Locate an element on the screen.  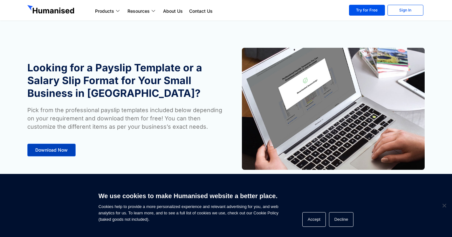
a: Contact Us is located at coordinates (201, 11).